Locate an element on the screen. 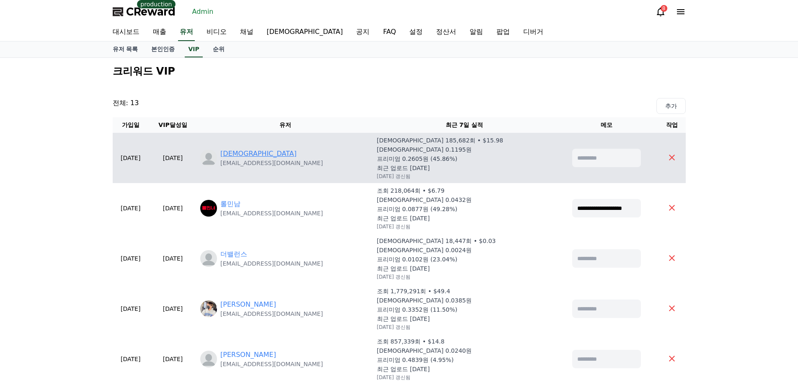 This screenshot has height=385, width=798. p: 조회 1,779,291회 • $49.4 is located at coordinates (413, 291).